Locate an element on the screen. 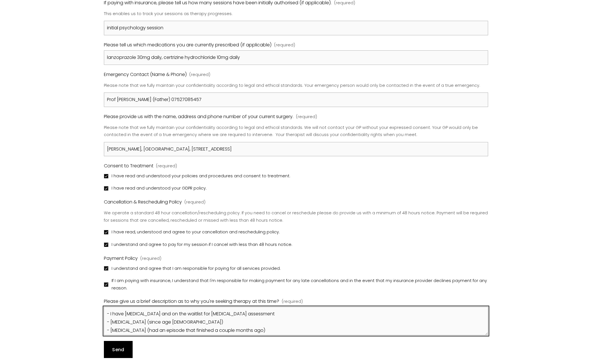 The image size is (592, 364). input: I have read, understood and agree to your cancellation and rescheduling policy. is located at coordinates (106, 232).